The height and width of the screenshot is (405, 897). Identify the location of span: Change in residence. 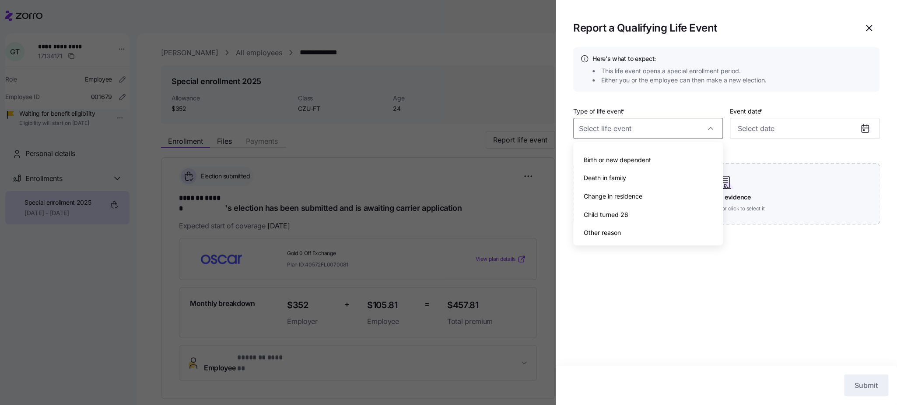
(613, 196).